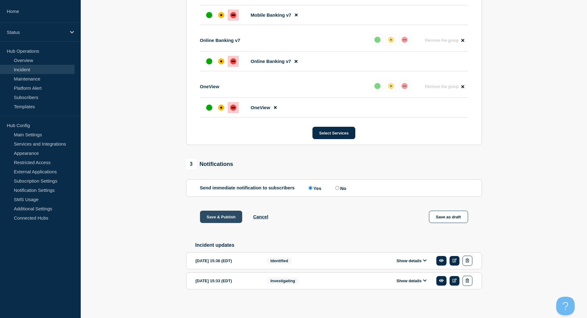  Describe the element at coordinates (221, 217) in the screenshot. I see `button: Save & Publish` at that location.